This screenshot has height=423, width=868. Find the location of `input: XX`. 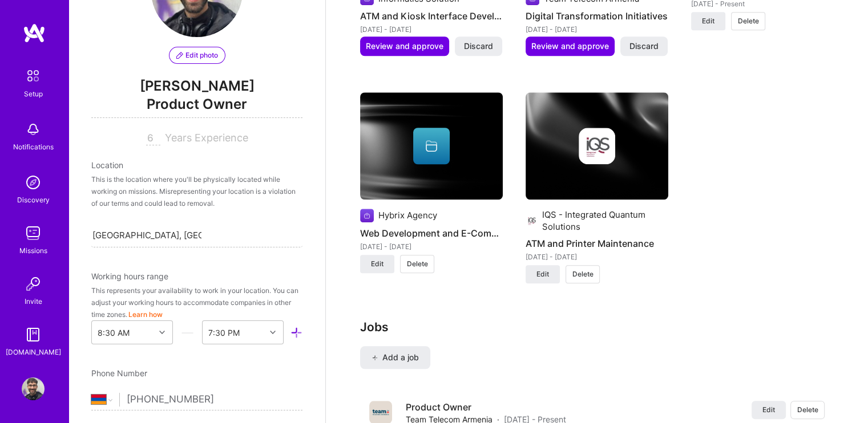

input: XX is located at coordinates (153, 139).